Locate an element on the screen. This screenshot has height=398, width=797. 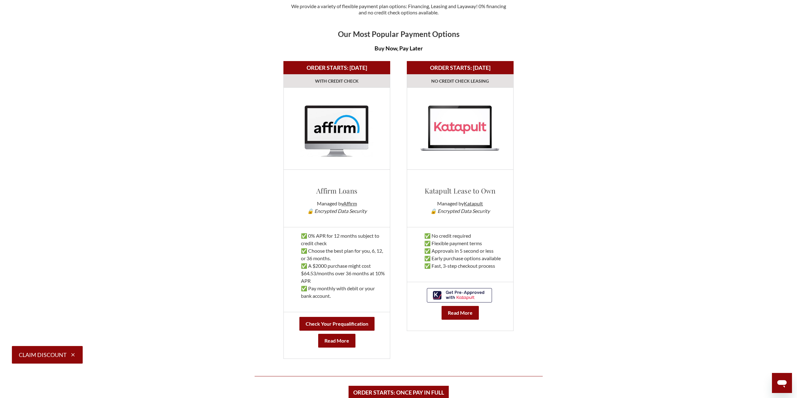
b: Our Most Popular Payment Options is located at coordinates (399, 34).